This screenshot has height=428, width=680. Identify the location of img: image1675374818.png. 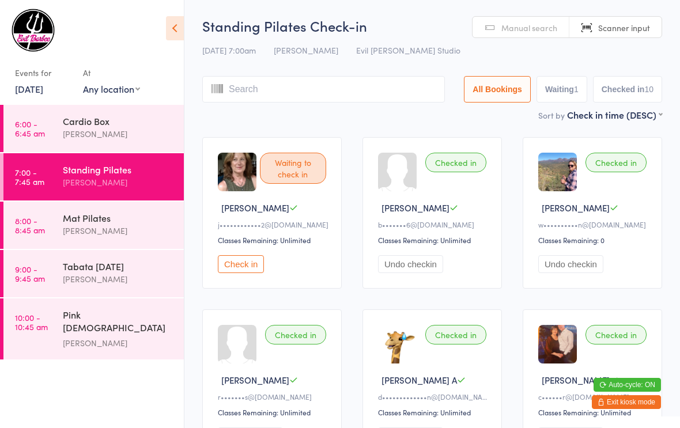
(397, 344).